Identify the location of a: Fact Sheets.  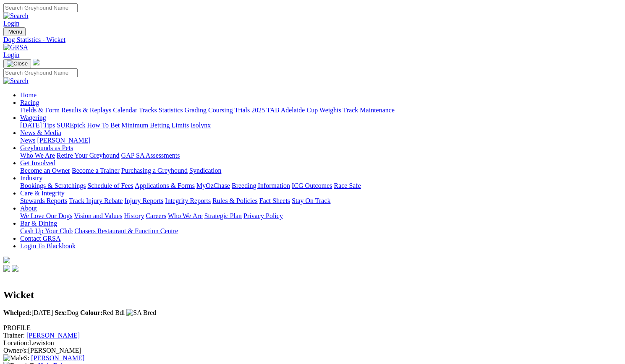
(275, 201).